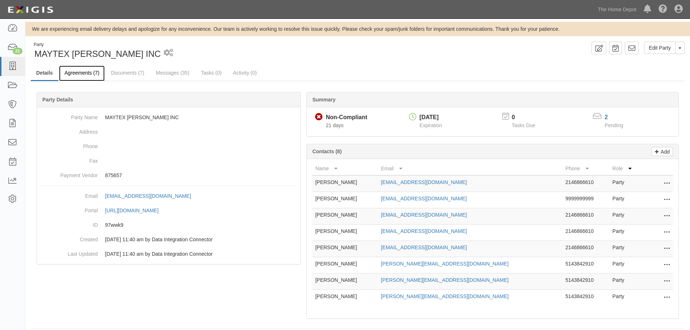 The width and height of the screenshot is (690, 330). Describe the element at coordinates (69, 174) in the screenshot. I see `dt: Payment Vendor` at that location.